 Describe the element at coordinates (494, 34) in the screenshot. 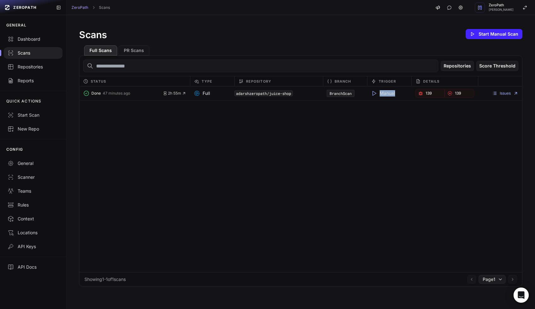

I see `button: Start Manual Scan` at that location.